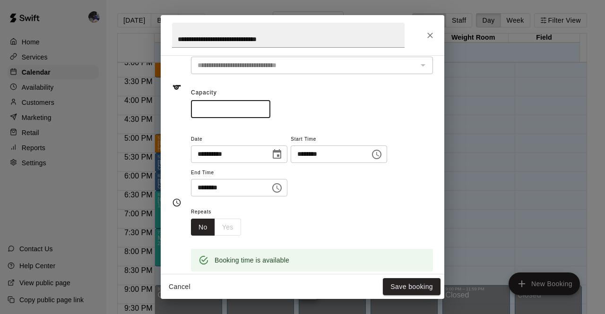 Image resolution: width=605 pixels, height=314 pixels. I want to click on div: The service of an existing booking cannot be changed, so click(312, 65).